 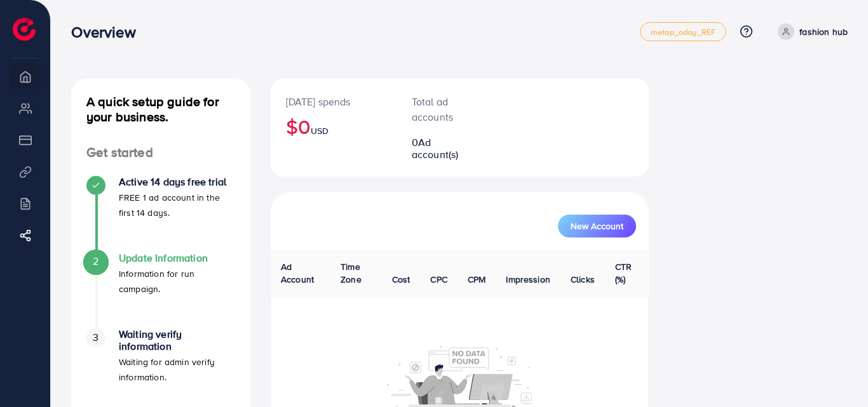 I want to click on p: Information for run campaign., so click(x=177, y=282).